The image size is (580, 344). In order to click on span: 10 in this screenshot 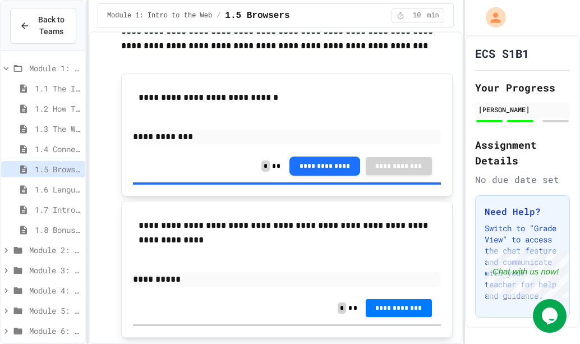, I will do `click(417, 16)`.